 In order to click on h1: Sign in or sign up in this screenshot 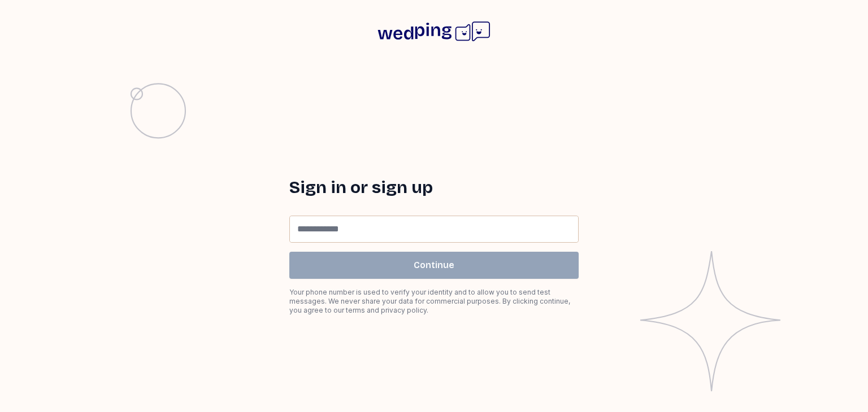, I will do `click(434, 187)`.